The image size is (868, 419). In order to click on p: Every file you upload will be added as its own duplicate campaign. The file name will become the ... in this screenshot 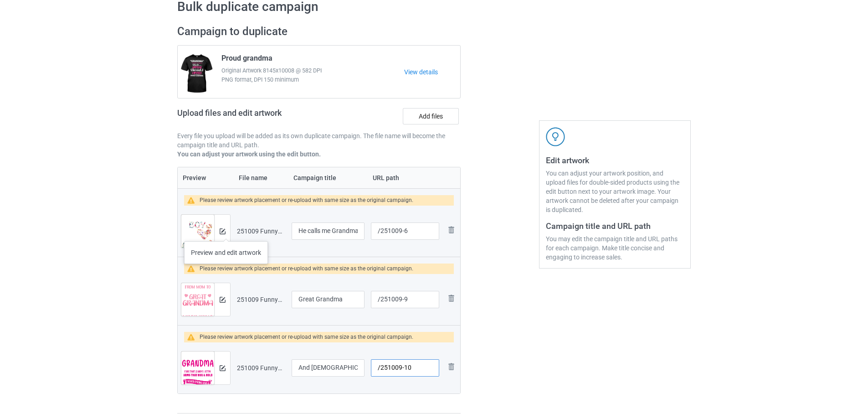, I will do `click(319, 141)`.